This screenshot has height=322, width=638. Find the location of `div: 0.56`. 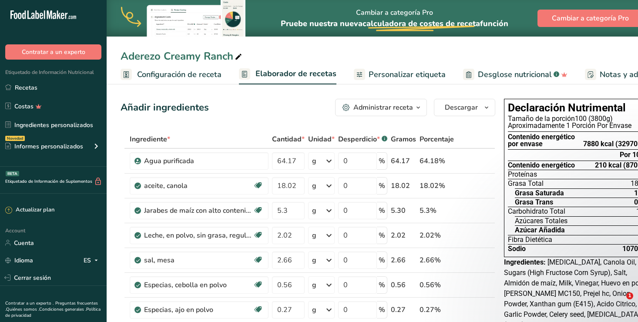

div: 0.56 is located at coordinates (403, 285).